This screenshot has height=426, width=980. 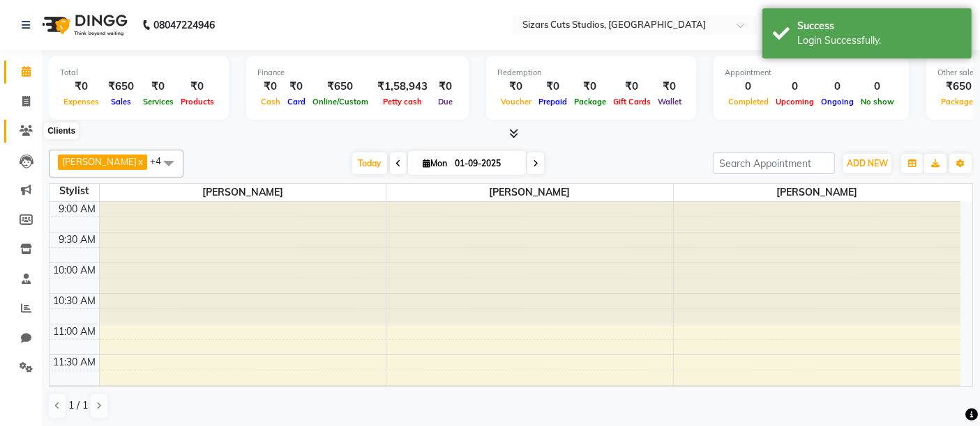 What do you see at coordinates (77, 209) in the screenshot?
I see `div: 9:00 AM` at bounding box center [77, 209].